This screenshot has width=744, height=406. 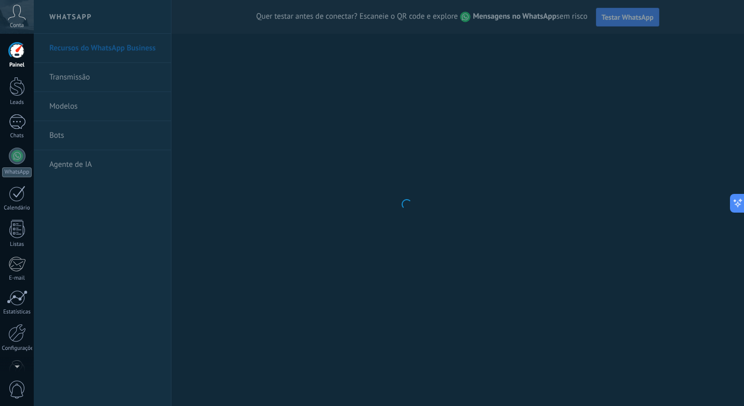 What do you see at coordinates (17, 208) in the screenshot?
I see `div: Calendário` at bounding box center [17, 208].